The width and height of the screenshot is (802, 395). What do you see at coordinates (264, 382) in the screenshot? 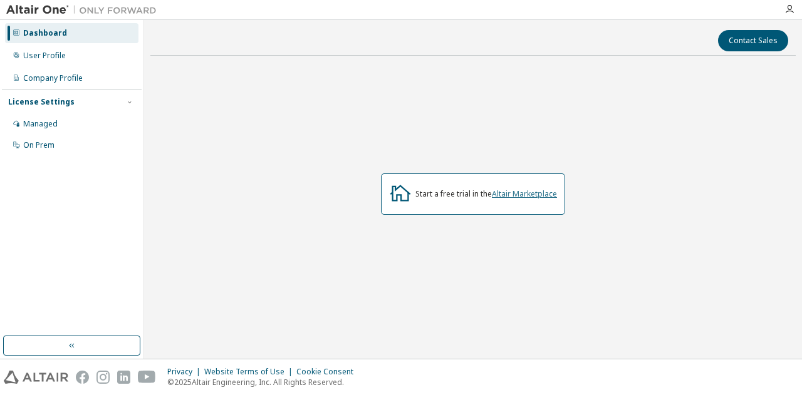
I see `p: © 2025 Altair Engineering, Inc. All Rights Reserved.` at bounding box center [264, 382].